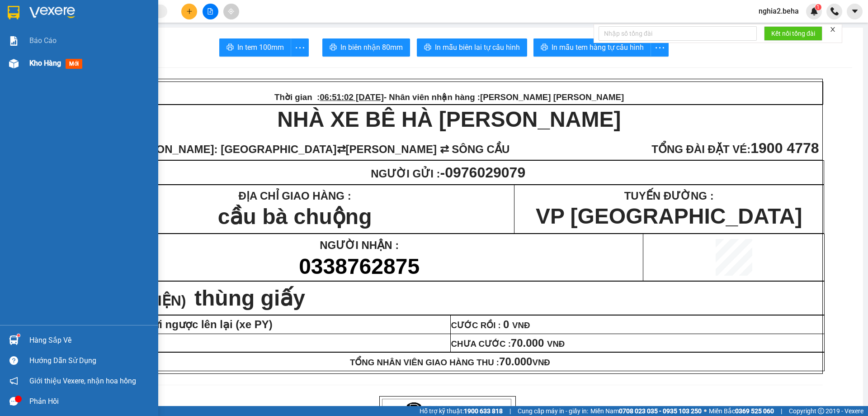  Describe the element at coordinates (261, 47) in the screenshot. I see `span: In tem 100mm` at that location.